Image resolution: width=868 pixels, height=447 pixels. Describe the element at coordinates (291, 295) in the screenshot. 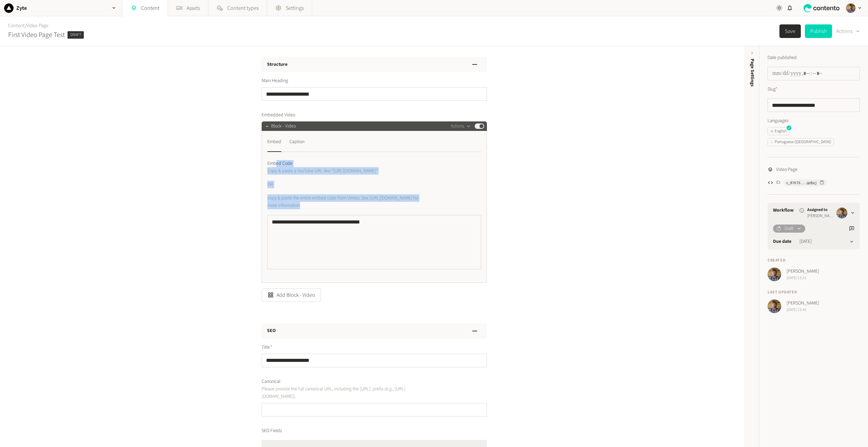

I see `button: Add Block - Video` at that location.